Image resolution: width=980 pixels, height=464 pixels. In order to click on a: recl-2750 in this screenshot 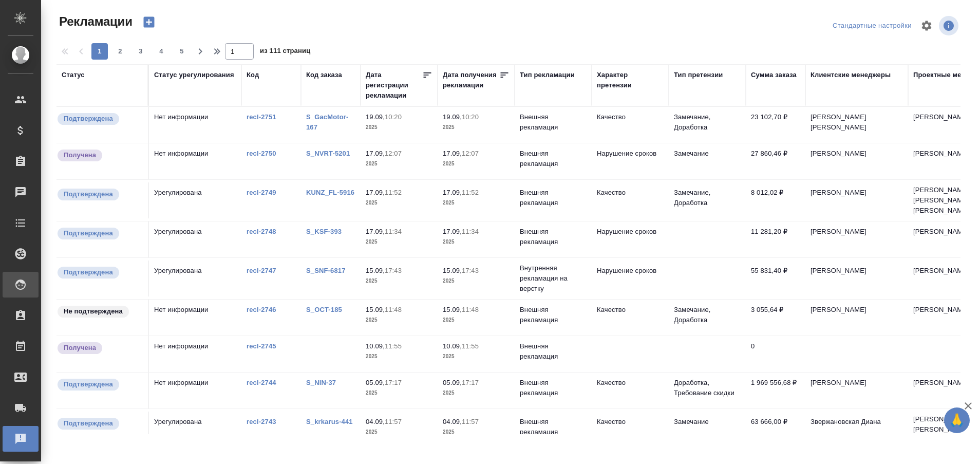, I will do `click(262, 153)`.